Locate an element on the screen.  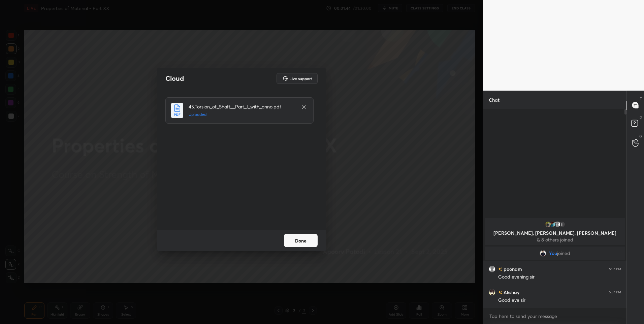
h5: Live support is located at coordinates (300, 79).